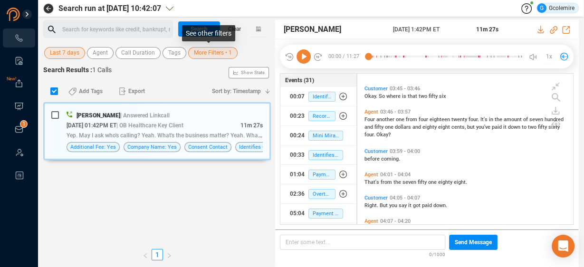 This screenshot has width=584, height=267. What do you see at coordinates (297, 155) in the screenshot?
I see `div: 00:33` at bounding box center [297, 155].